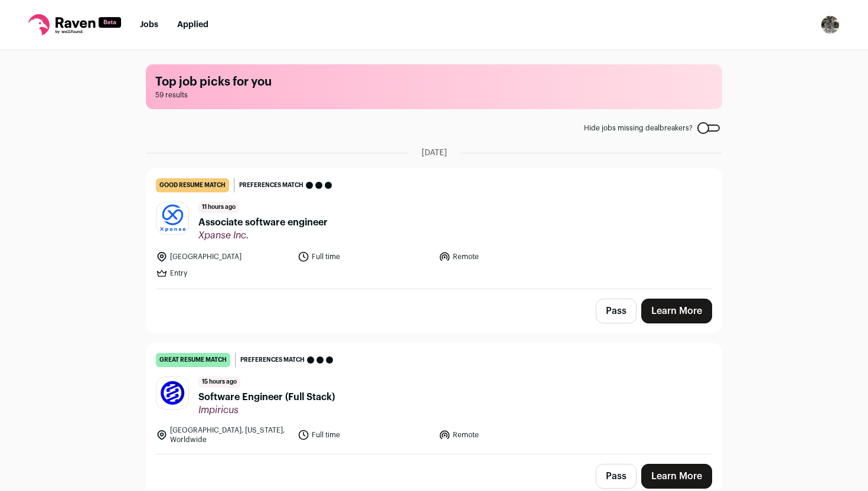  I want to click on span: Software Engineer (Full Stack), so click(266, 397).